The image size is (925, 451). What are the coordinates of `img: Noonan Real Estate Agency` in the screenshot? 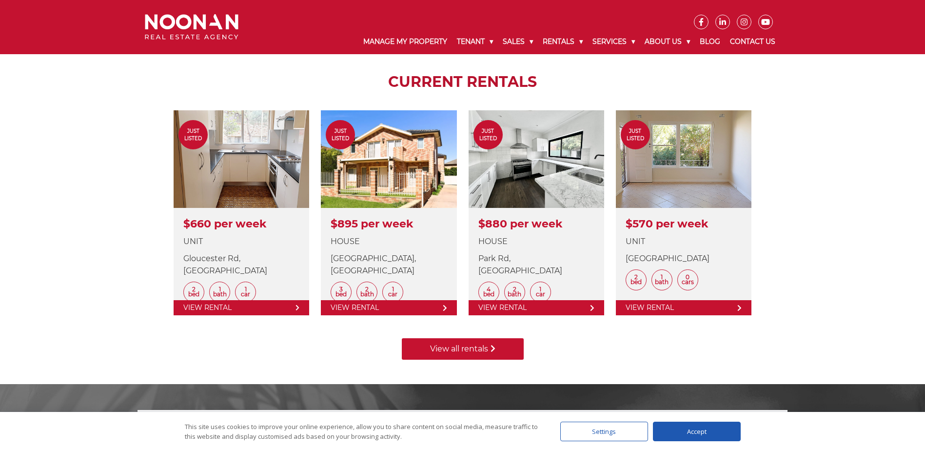 It's located at (192, 27).